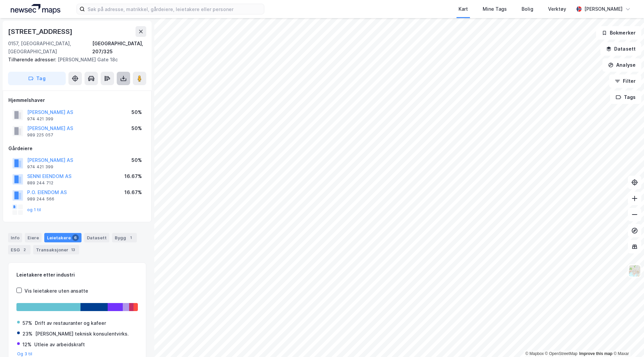  I want to click on button: Analyse, so click(622, 65).